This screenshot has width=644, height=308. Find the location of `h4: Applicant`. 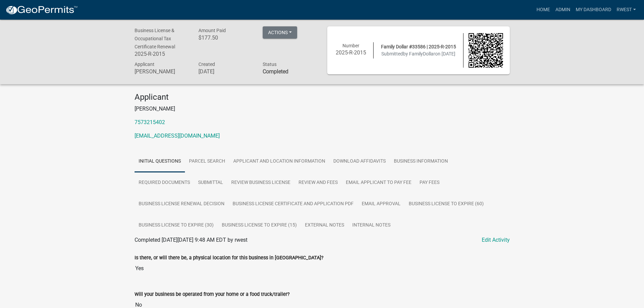

h4: Applicant is located at coordinates (322, 97).